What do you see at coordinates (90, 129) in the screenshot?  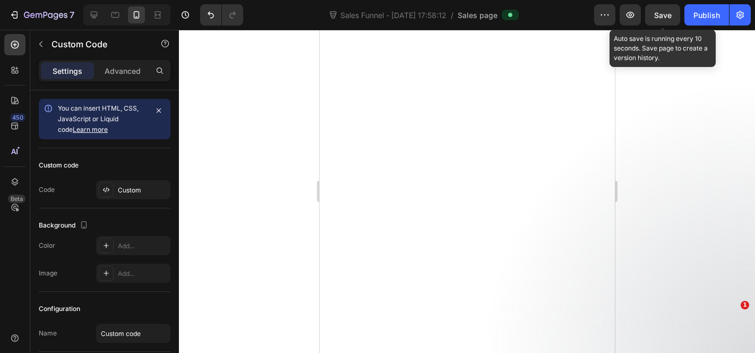 I see `a: Learn more` at bounding box center [90, 129].